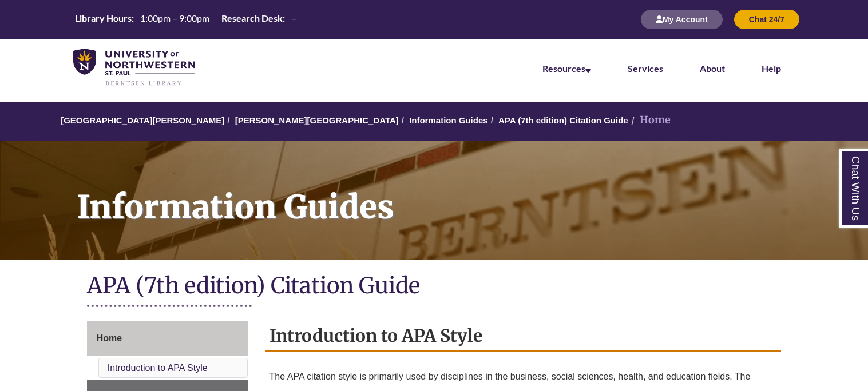  I want to click on a: Home, so click(167, 338).